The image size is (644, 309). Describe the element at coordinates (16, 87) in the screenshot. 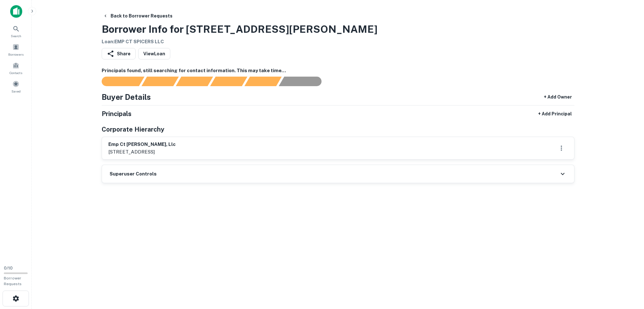

I see `a: Saved` at that location.